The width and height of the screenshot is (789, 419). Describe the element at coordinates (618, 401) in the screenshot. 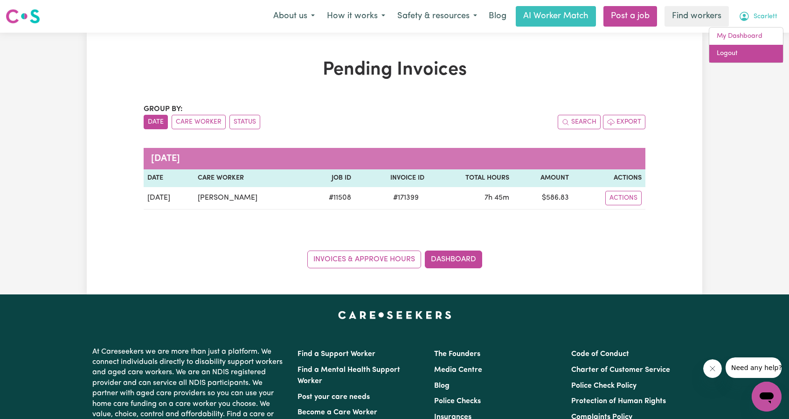

I see `a: Protection of Human Rights` at that location.